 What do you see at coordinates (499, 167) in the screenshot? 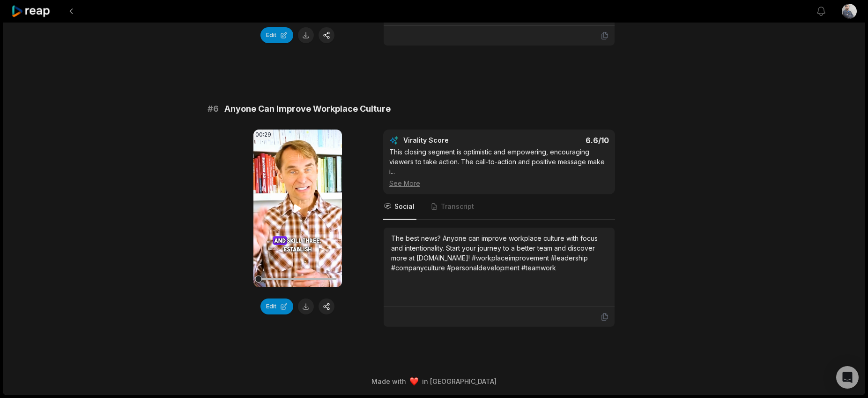
I see `div: This closing segment is optimistic and empowering, encouraging viewers to take action. The call-t...` at bounding box center [499, 167].